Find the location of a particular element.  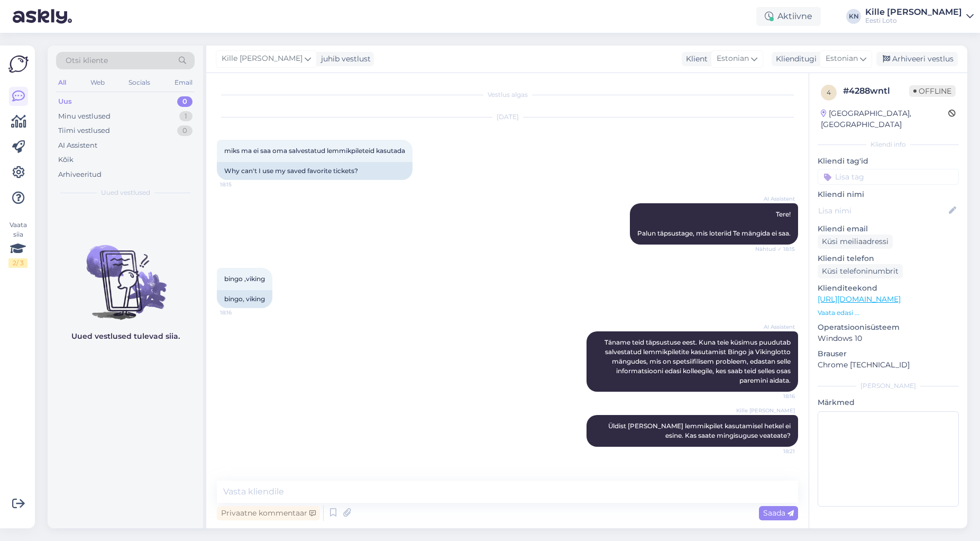

span: Uued vestlused is located at coordinates (126, 192).